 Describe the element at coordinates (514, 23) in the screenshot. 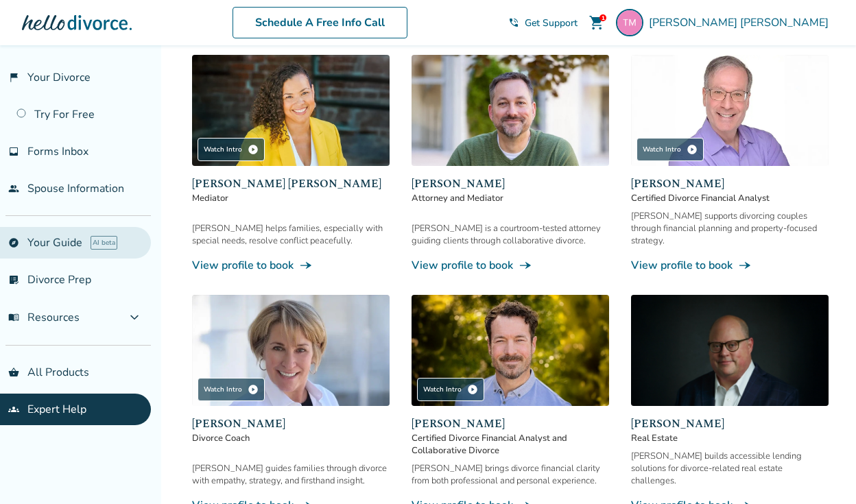

I see `span: phone_in_talk` at that location.